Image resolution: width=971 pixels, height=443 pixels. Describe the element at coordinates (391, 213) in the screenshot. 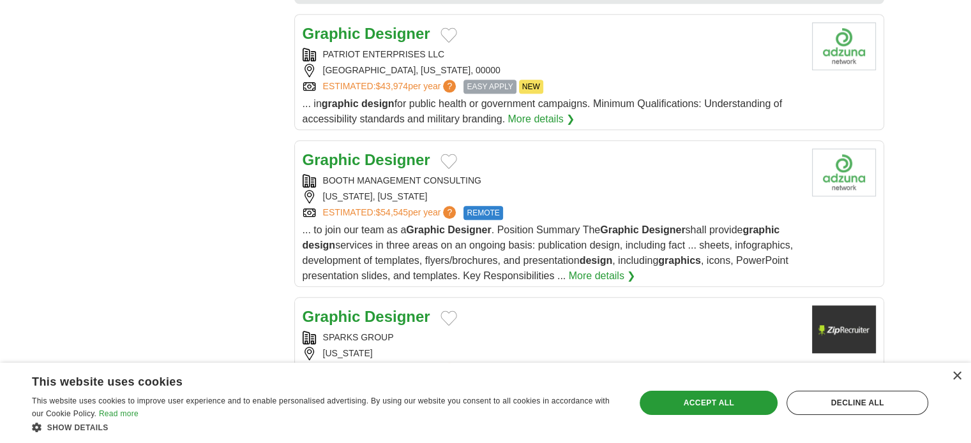

I see `a: ESTIMATED:$54,545per year?` at that location.